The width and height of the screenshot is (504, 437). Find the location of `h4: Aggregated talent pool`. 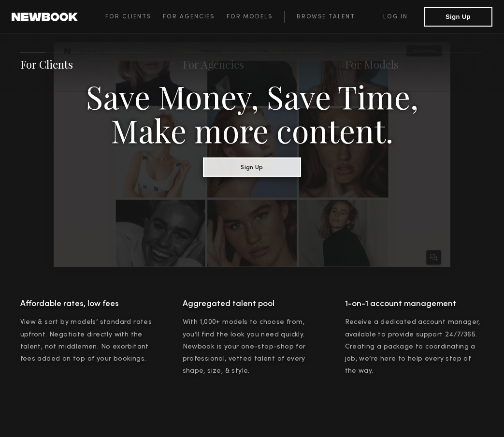

h4: Aggregated talent pool is located at coordinates (252, 304).